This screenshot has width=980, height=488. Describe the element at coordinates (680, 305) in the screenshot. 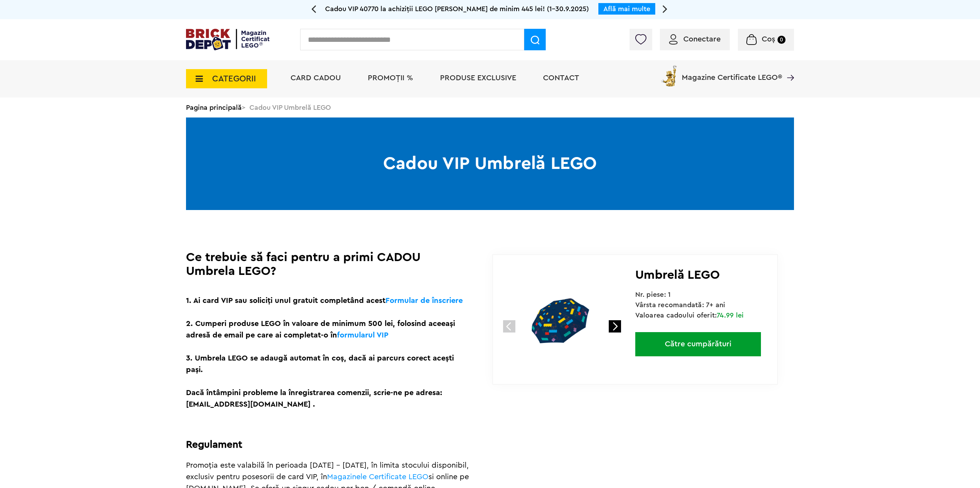

I see `span: Vârsta recomandată: 7+ ani` at that location.